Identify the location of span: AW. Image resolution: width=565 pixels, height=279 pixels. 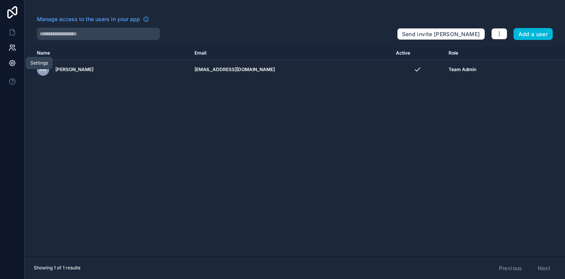
(43, 70).